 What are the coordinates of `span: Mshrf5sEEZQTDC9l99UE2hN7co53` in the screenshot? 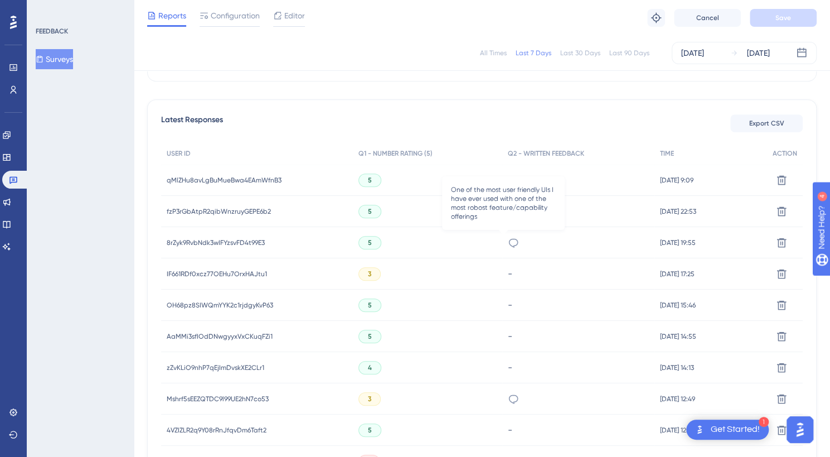 It's located at (217, 399).